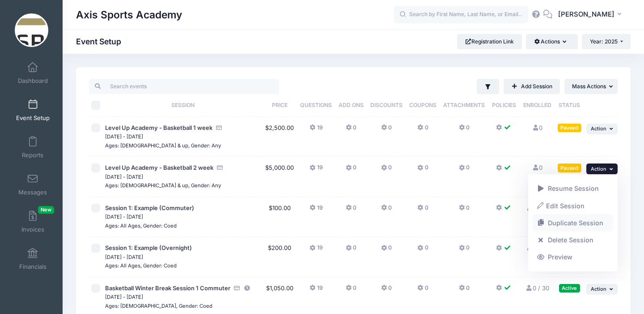 The width and height of the screenshot is (644, 314). I want to click on span: Session 1: Example (Commuter), so click(149, 208).